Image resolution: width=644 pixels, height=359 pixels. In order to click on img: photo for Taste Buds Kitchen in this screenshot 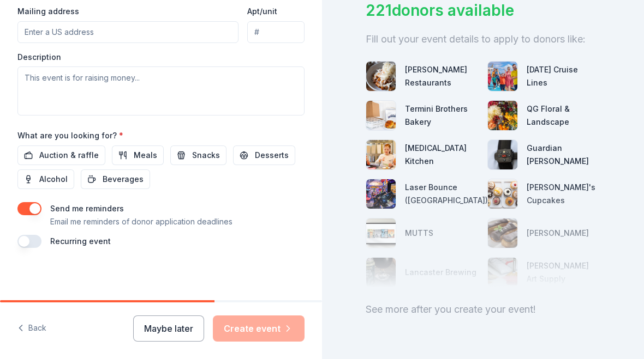, I will do `click(381, 155)`.